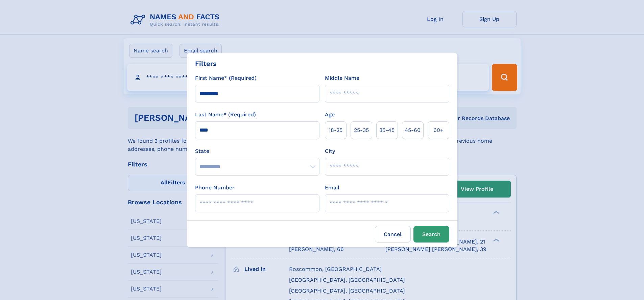  Describe the element at coordinates (335, 130) in the screenshot. I see `span: 18‑25` at that location.